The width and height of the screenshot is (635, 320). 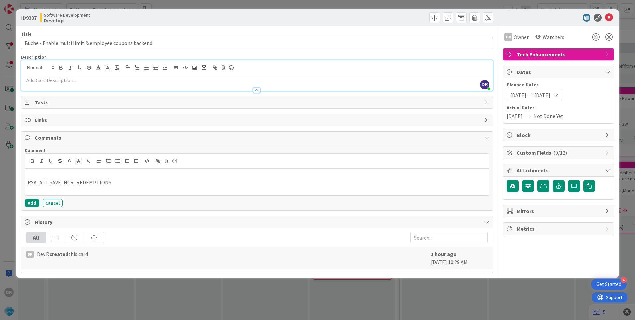 What do you see at coordinates (257, 138) in the screenshot?
I see `span: Comments` at bounding box center [257, 138].